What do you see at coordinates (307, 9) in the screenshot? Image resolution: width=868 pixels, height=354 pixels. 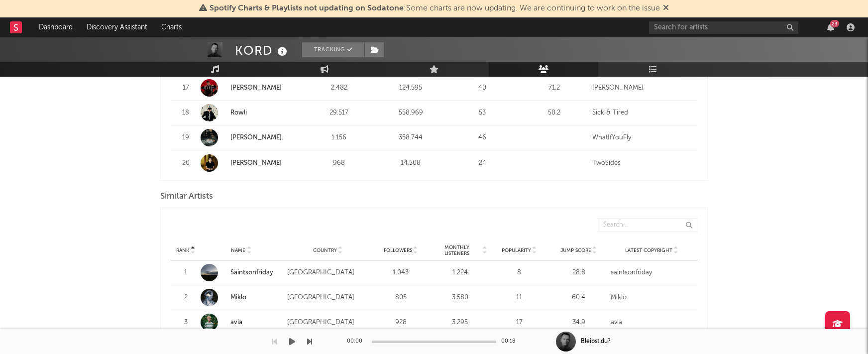 I see `span: Spotify Charts & Playlists not updating on Sodatone` at bounding box center [307, 9].